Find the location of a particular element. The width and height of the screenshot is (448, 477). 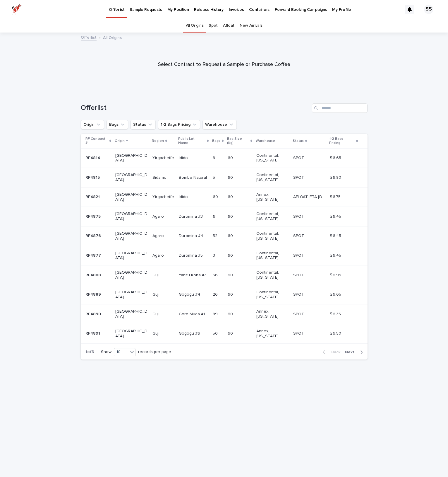

p: Yabitu Koba #3 is located at coordinates (193, 275).